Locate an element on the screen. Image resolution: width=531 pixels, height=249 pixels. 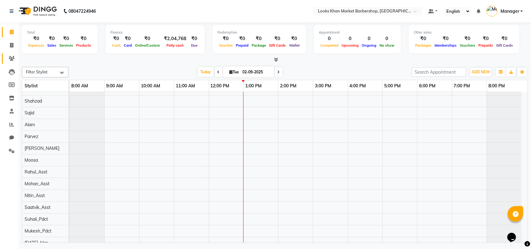
img: logo is located at coordinates (37, 11).